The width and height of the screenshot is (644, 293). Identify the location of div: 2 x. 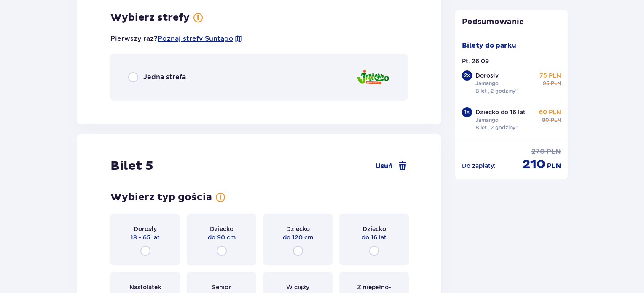
(467, 76).